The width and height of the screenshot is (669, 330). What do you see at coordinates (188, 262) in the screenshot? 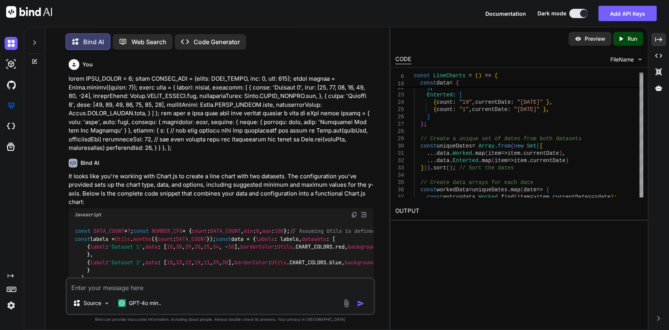
I see `span: 22` at bounding box center [188, 262].